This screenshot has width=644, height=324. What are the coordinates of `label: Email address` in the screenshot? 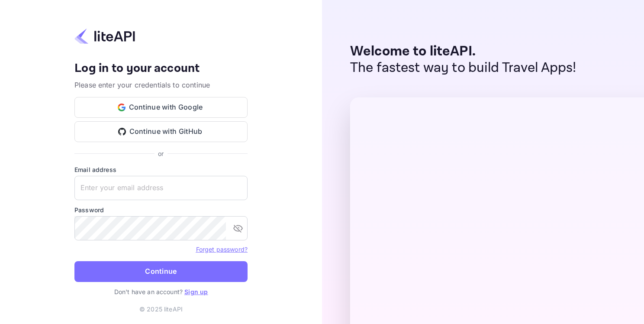 It's located at (161, 169).